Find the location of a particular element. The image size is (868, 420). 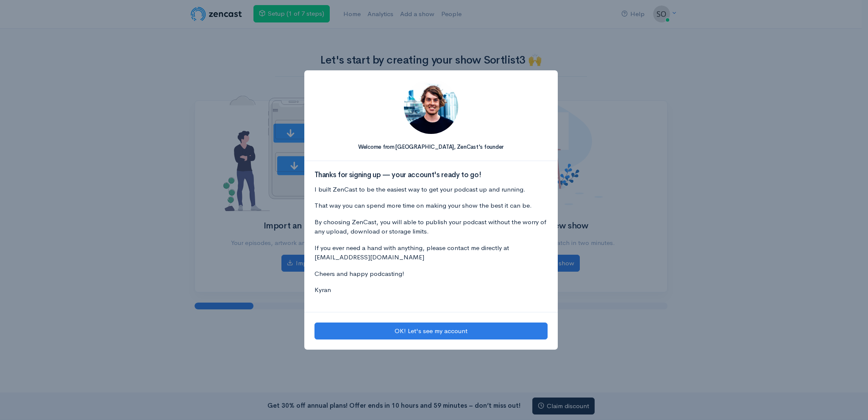

p: Cheers and happy podcasting! is located at coordinates (432, 274).